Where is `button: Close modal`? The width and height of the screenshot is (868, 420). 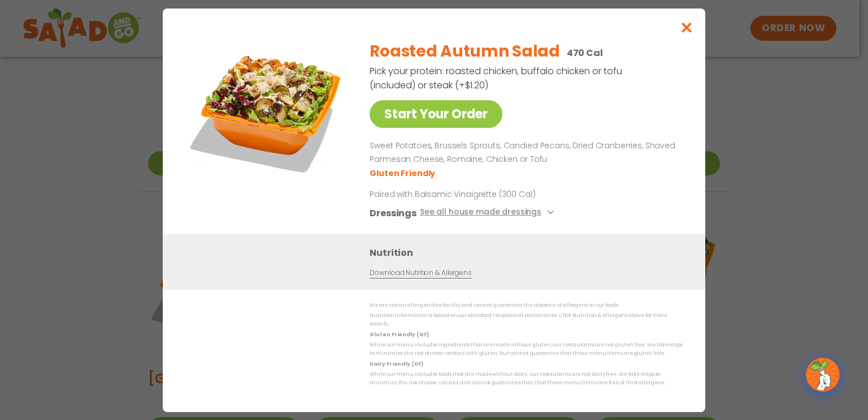 button: Close modal is located at coordinates (687, 27).